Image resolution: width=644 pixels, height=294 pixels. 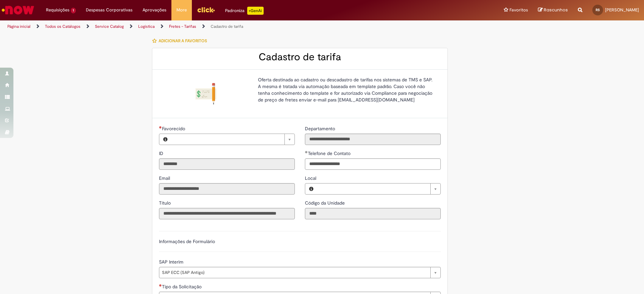 I want to click on p: Oferta destinada ao cadastro ou descadastro de tarifas nos sistemas de TMS e SAP. A mesma é trata..., so click(x=347, y=90).